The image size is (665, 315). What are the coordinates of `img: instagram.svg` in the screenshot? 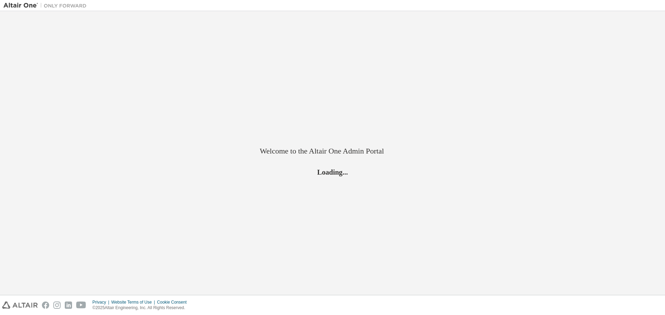 It's located at (57, 305).